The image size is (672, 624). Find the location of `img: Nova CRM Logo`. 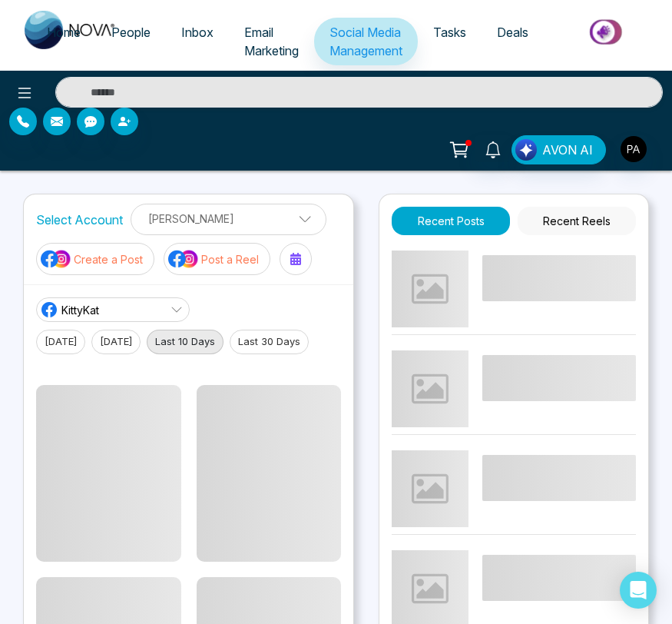

img: Nova CRM Logo is located at coordinates (70, 30).